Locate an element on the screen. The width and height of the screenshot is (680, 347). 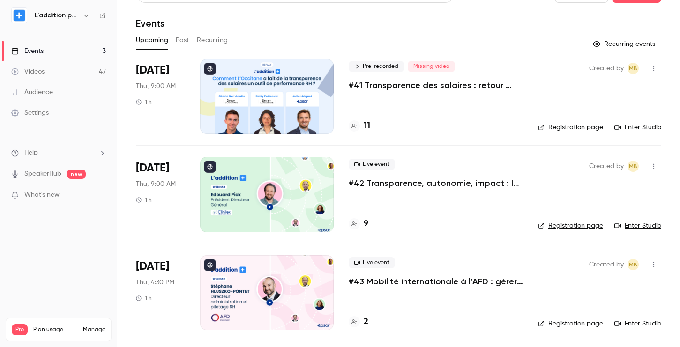
span: What's new is located at coordinates (42, 195).